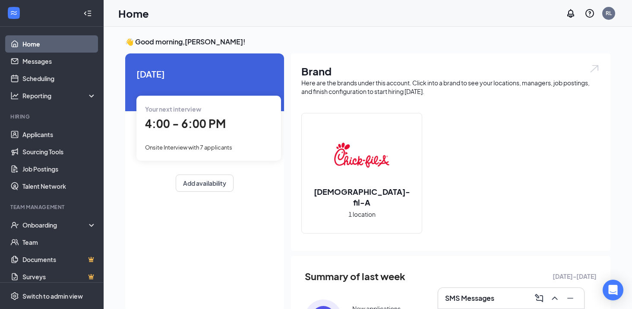 The height and width of the screenshot is (309, 632). Describe the element at coordinates (570, 299) in the screenshot. I see `svg: Minimize` at that location.